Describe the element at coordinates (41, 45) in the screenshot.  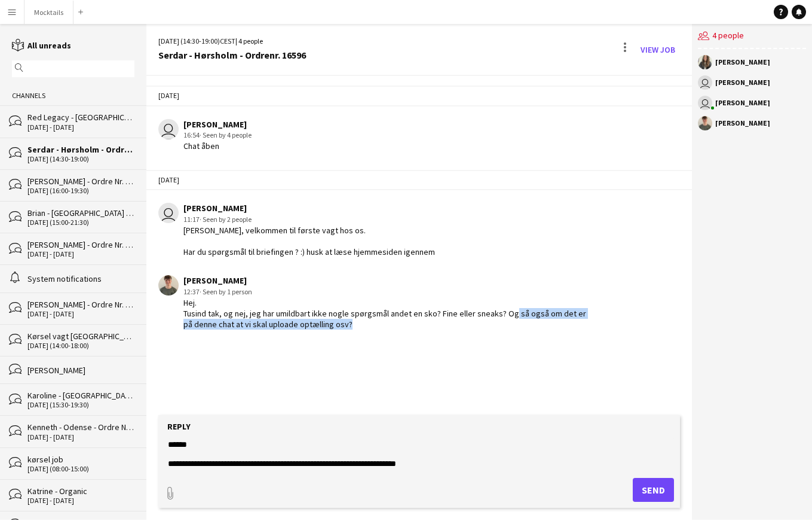
I see `a: All unreads` at that location.